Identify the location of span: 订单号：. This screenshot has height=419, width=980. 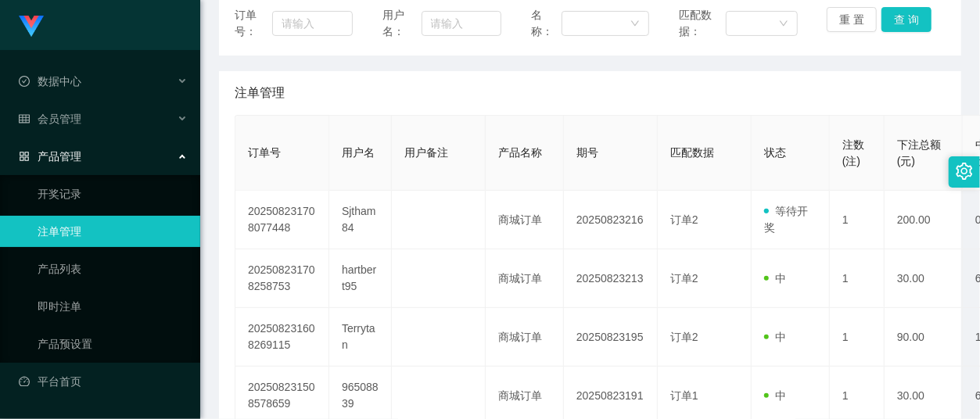
(254, 23).